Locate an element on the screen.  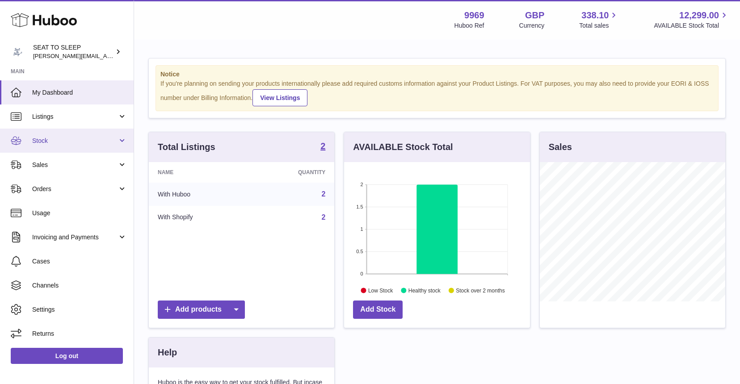
strong: Notice is located at coordinates (437, 74).